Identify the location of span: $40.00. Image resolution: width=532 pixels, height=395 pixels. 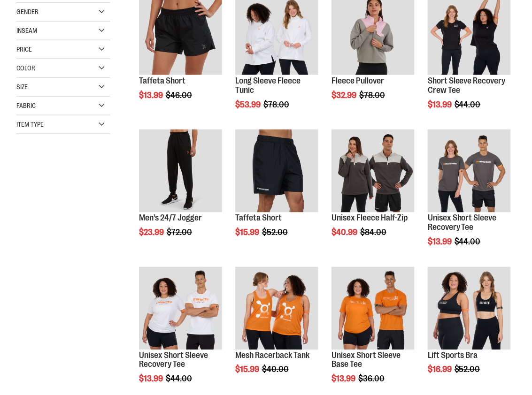
(276, 370).